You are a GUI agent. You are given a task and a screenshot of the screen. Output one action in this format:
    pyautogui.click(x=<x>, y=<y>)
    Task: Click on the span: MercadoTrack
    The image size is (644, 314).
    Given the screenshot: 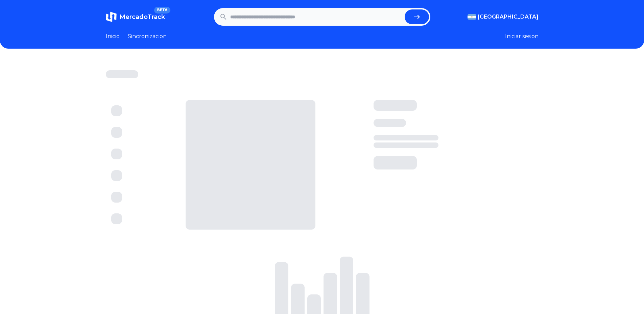 What is the action you would take?
    pyautogui.click(x=142, y=17)
    